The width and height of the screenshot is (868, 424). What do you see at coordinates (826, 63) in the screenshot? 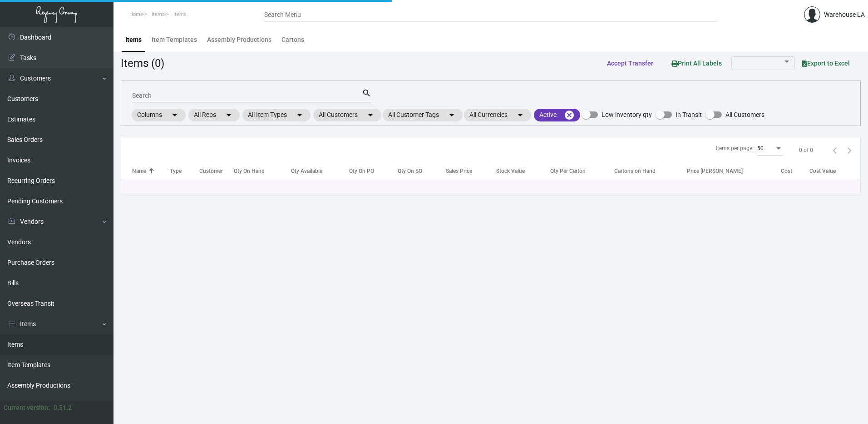
I see `span: Export to Excel` at bounding box center [826, 63].